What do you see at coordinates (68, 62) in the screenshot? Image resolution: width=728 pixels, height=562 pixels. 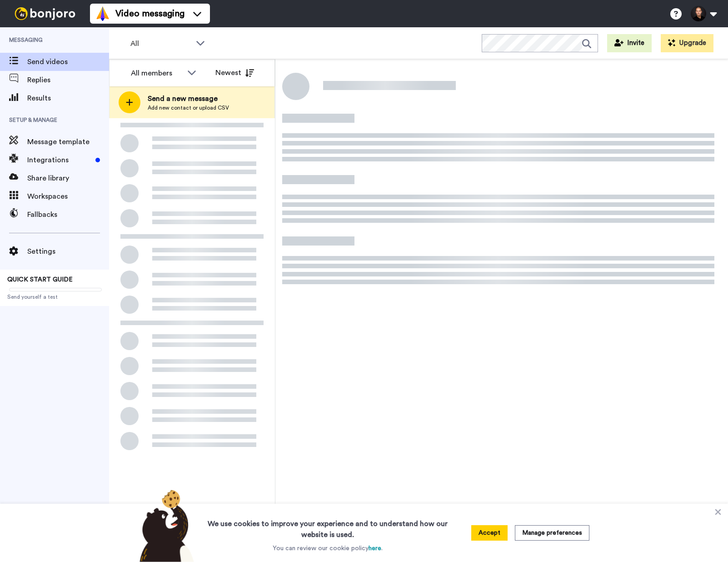 I see `span: Send videos` at bounding box center [68, 62].